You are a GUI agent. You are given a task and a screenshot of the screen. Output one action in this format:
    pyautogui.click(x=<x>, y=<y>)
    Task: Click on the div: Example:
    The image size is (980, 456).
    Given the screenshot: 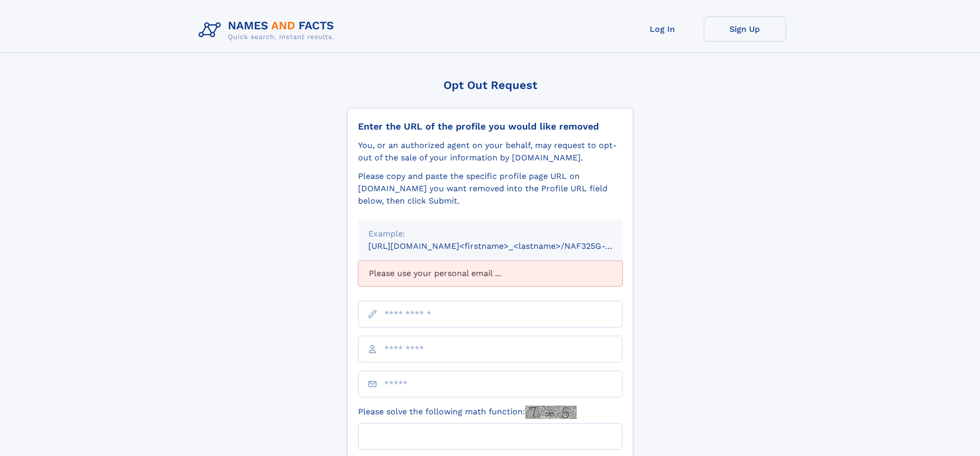 What is the action you would take?
    pyautogui.click(x=490, y=234)
    